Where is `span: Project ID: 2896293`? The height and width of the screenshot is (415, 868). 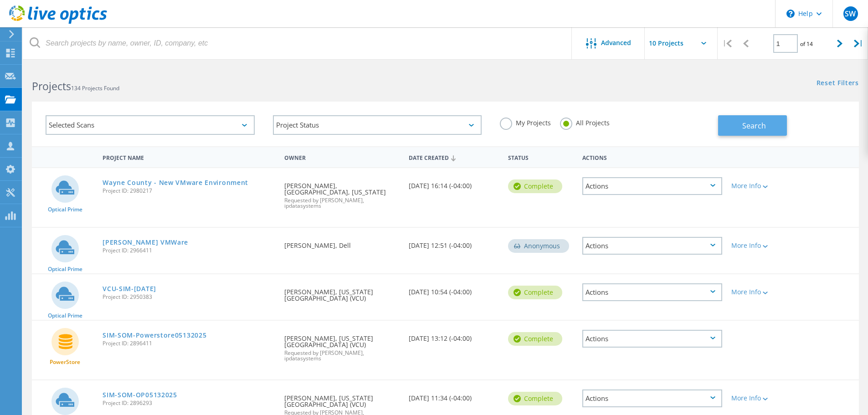 span: Project ID: 2896293 is located at coordinates (189, 404).